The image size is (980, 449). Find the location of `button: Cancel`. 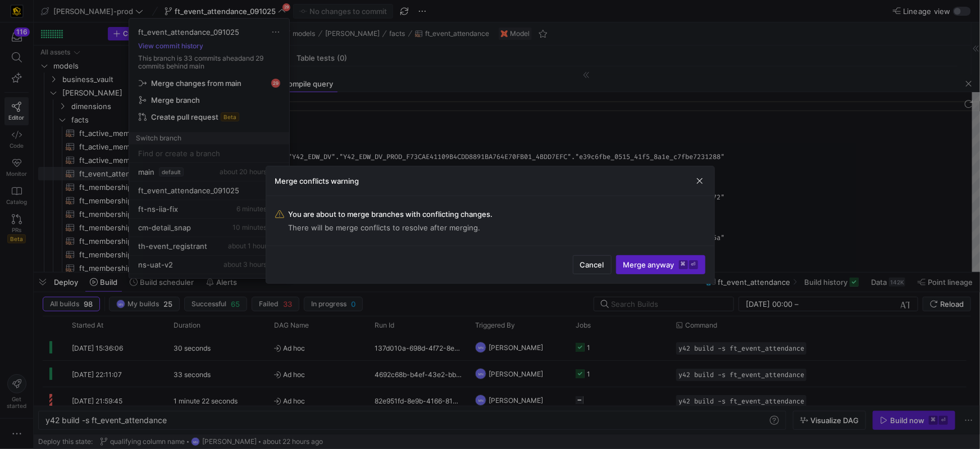

button: Cancel is located at coordinates (592, 264).